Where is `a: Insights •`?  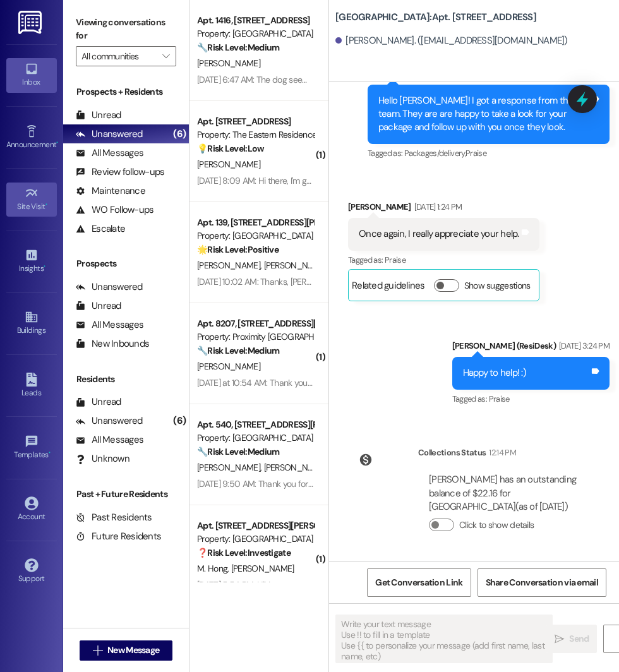
a: Insights • is located at coordinates (31, 261).